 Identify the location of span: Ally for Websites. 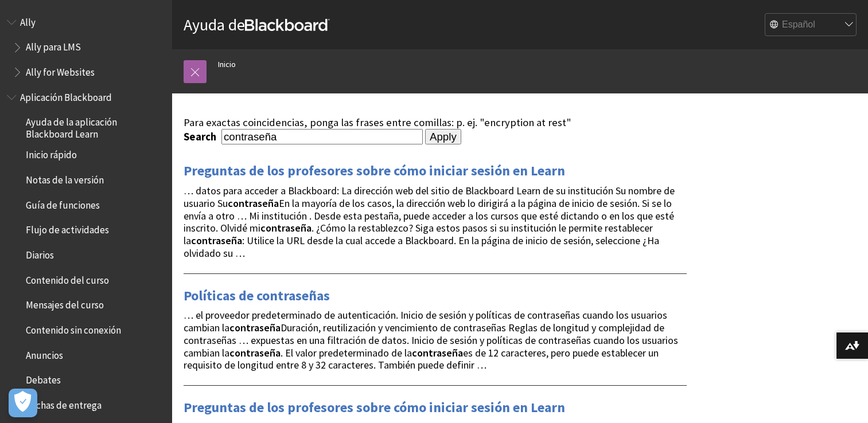
(60, 70).